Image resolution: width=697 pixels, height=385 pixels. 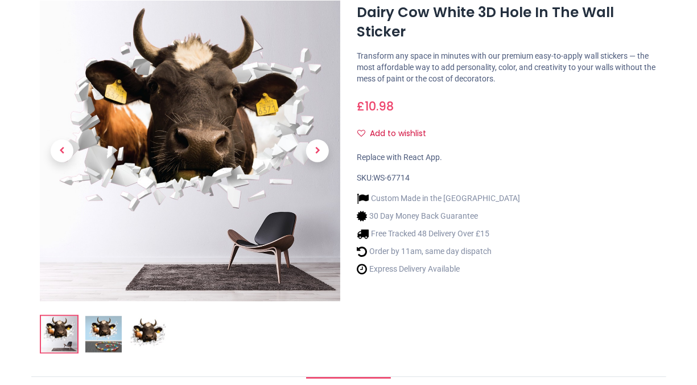 I want to click on p: Transform any space in minutes with our premium easy-to-apply wall stickers — the most affordable..., so click(x=508, y=67).